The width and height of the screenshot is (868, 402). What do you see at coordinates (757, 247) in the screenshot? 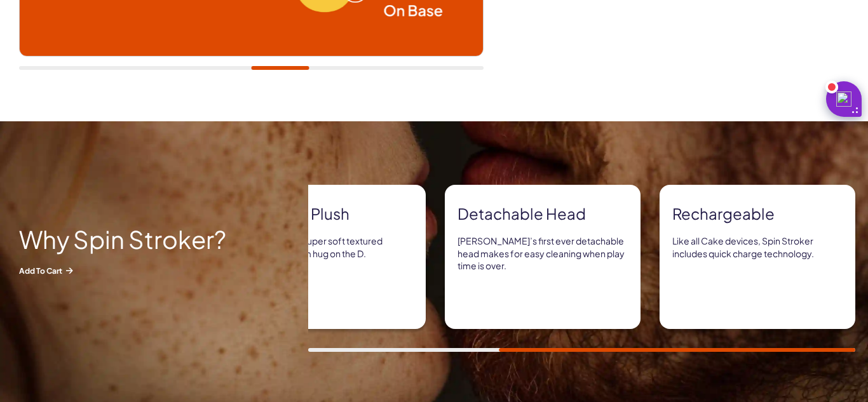
I see `p: Like all Cake devices, Spin Stroker includes quick charge technology.` at bounding box center [757, 247].